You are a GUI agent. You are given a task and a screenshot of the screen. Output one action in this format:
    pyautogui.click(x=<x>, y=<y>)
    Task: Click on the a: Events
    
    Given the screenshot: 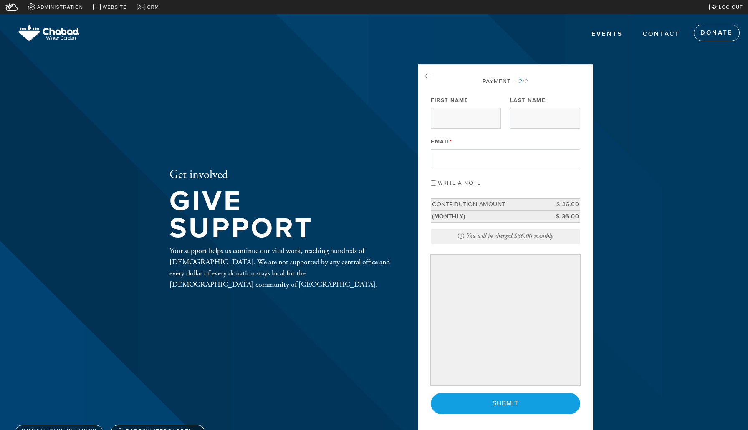 What is the action you would take?
    pyautogui.click(x=607, y=34)
    